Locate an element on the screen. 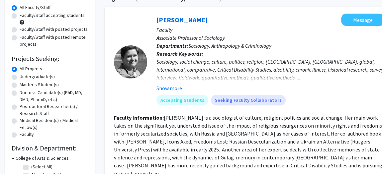  label: All Projects is located at coordinates (31, 69).